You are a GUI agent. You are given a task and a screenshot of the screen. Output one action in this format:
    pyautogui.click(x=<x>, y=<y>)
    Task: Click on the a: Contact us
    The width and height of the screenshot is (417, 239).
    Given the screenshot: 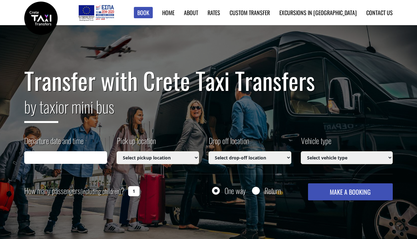 What is the action you would take?
    pyautogui.click(x=380, y=13)
    